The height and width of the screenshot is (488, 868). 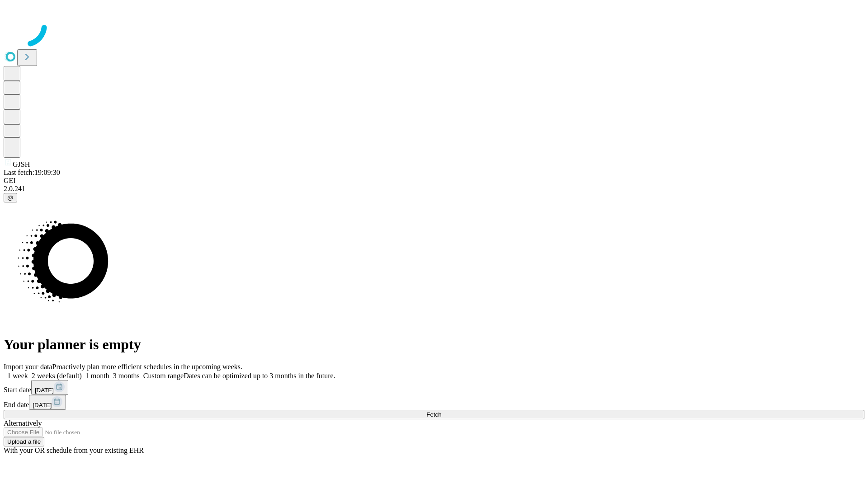 What do you see at coordinates (434, 388) in the screenshot?
I see `div: Start date` at bounding box center [434, 388].